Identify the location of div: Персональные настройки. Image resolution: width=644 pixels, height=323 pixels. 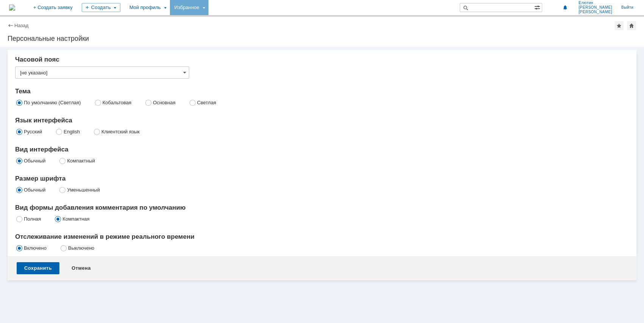
(322, 39).